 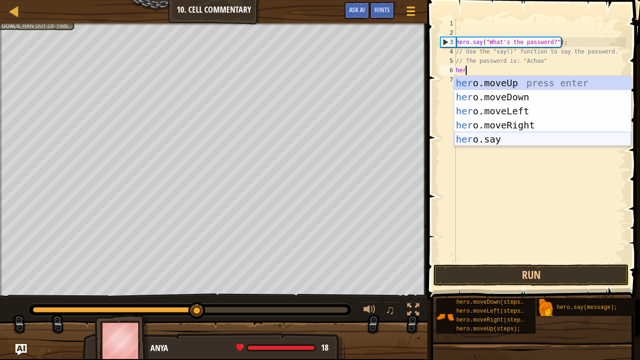 What do you see at coordinates (448, 70) in the screenshot?
I see `div: 6` at bounding box center [448, 70].